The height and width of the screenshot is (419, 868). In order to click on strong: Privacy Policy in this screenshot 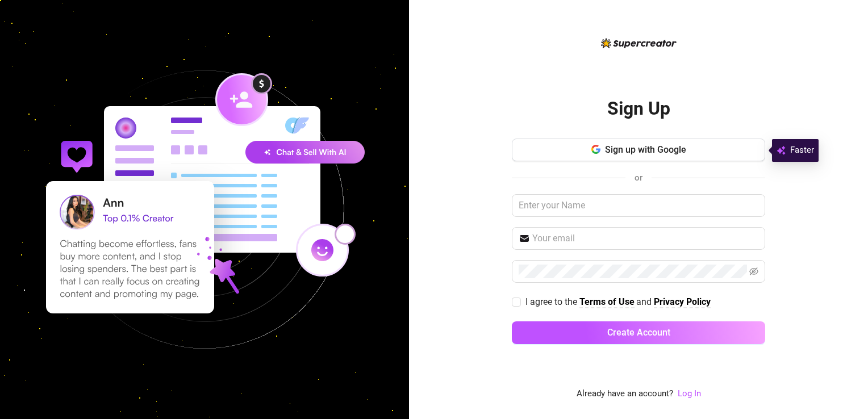, I will do `click(683, 302)`.